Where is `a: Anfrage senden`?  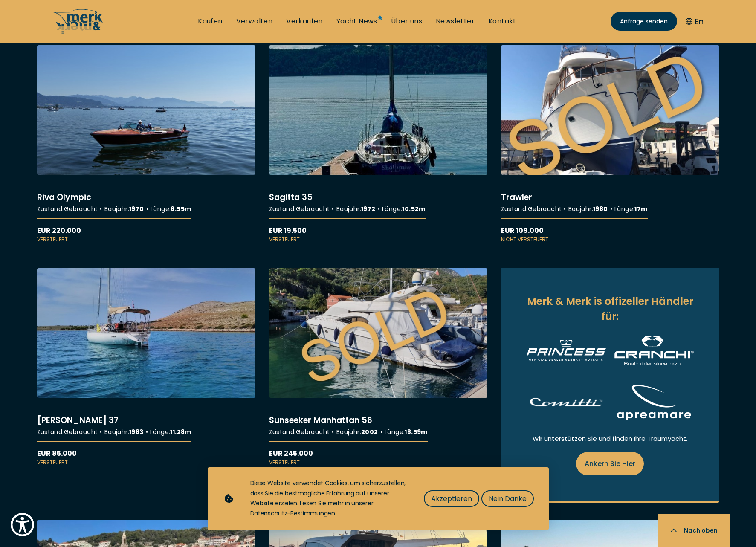 a: Anfrage senden is located at coordinates (644, 21).